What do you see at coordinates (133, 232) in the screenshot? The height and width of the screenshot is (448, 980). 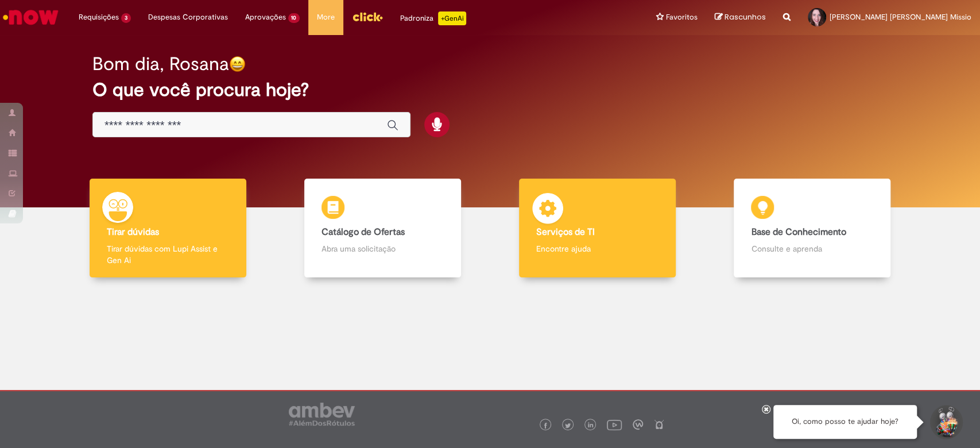 I see `b: Tirar dúvidas` at bounding box center [133, 232].